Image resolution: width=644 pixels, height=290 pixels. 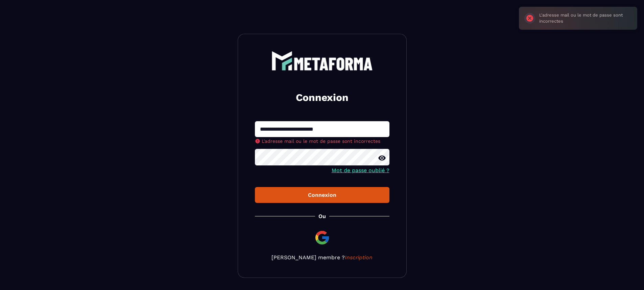 What do you see at coordinates (359, 257) in the screenshot?
I see `a: Inscription` at bounding box center [359, 257].